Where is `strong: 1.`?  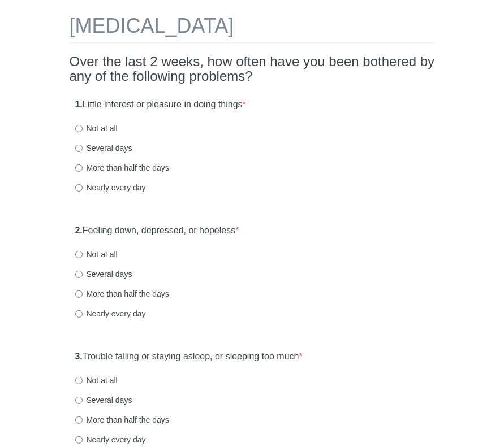 strong: 1. is located at coordinates (79, 104).